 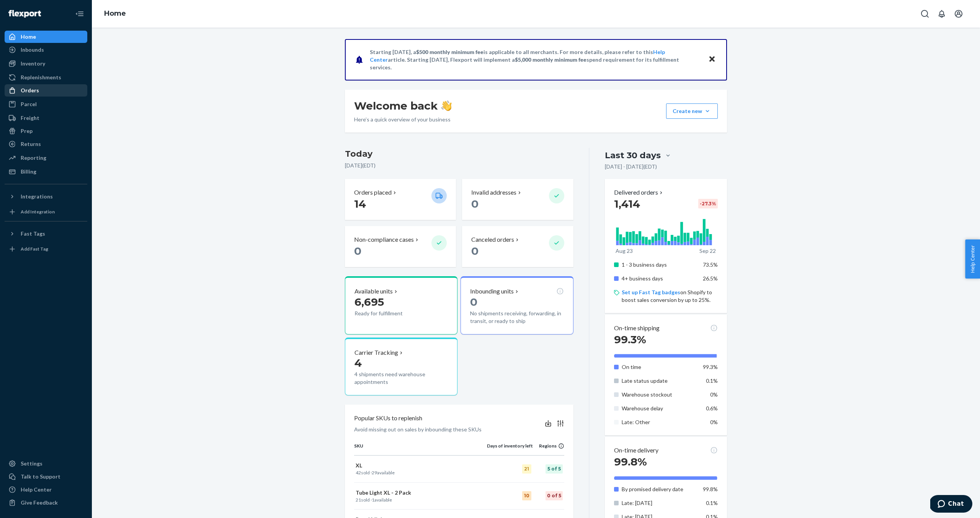 What do you see at coordinates (459, 154) in the screenshot?
I see `h3: Today` at bounding box center [459, 154].